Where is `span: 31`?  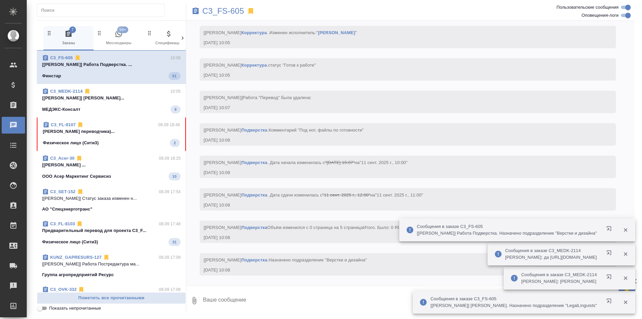
span: 31 is located at coordinates (174, 242).